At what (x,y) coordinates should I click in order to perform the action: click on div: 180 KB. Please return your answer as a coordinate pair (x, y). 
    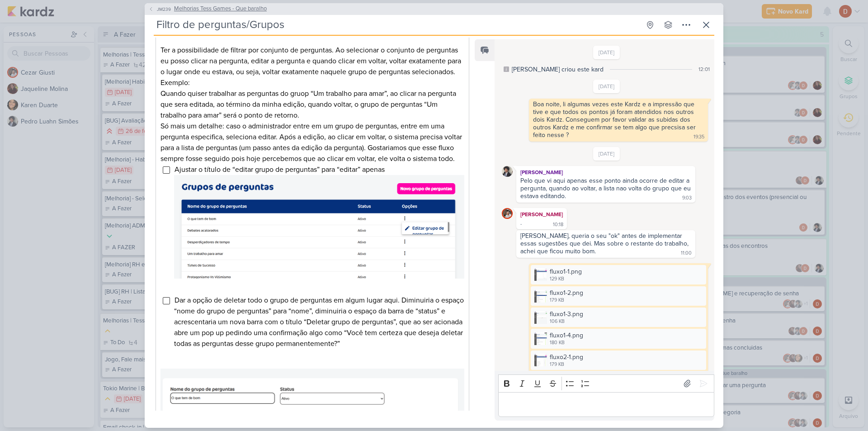
    Looking at the image, I should click on (566, 343).